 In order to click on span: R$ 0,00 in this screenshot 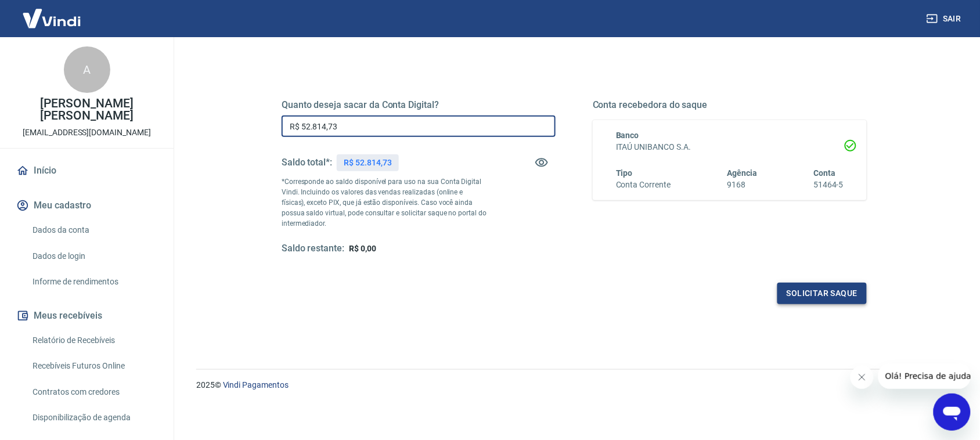, I will do `click(362, 249)`.